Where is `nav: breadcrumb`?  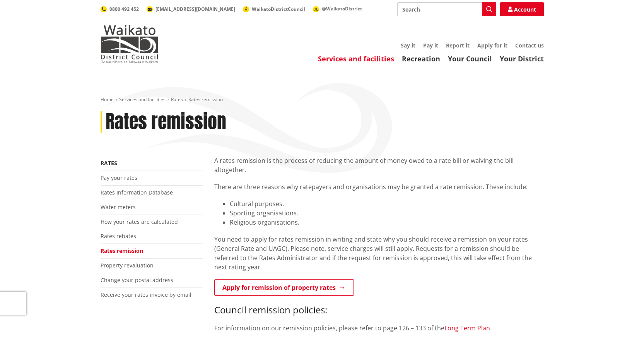
nav: breadcrumb is located at coordinates (322, 100).